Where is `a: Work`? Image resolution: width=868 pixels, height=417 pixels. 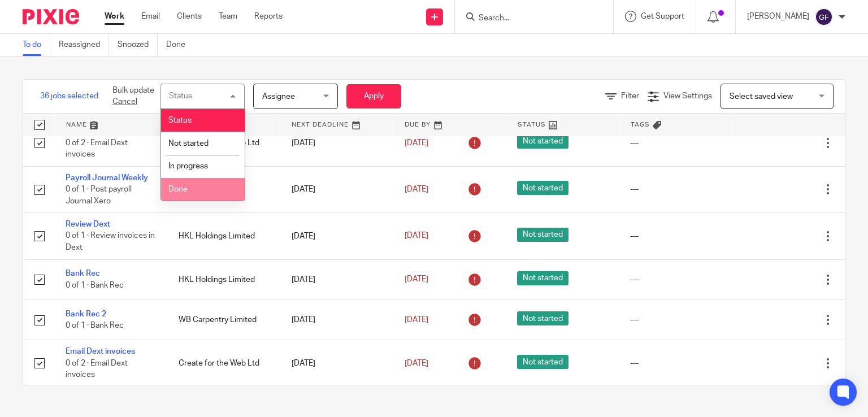 a: Work is located at coordinates (114, 16).